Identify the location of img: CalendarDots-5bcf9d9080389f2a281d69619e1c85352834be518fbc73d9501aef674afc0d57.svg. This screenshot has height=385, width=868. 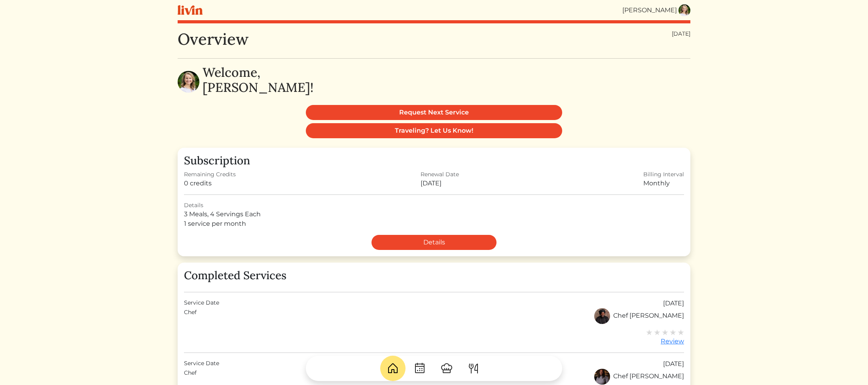
(420, 368).